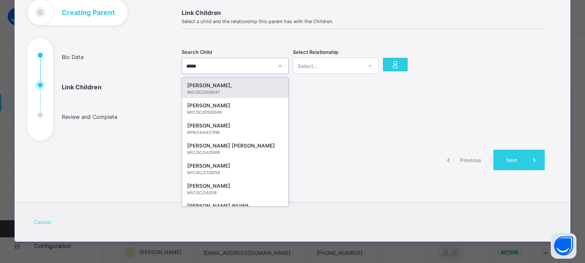  What do you see at coordinates (235, 193) in the screenshot?
I see `div: MIC/SC/24/016` at bounding box center [235, 193].